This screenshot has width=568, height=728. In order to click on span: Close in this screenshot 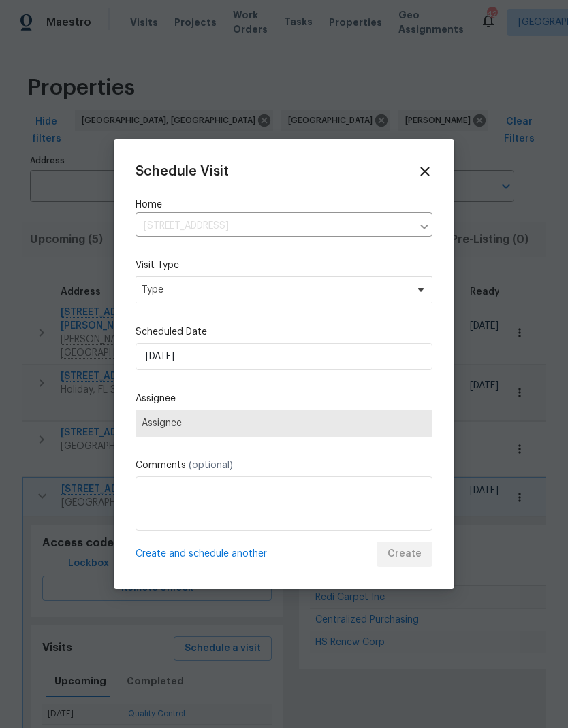, I will do `click(425, 171)`.